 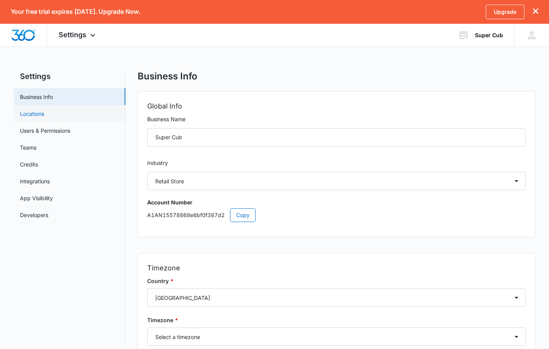 I want to click on a: Credits, so click(x=29, y=164).